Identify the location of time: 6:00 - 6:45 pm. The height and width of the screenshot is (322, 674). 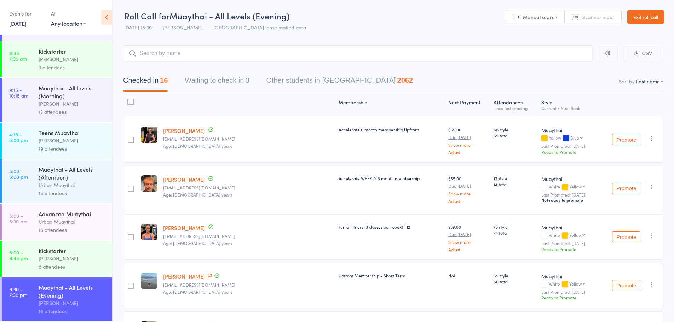
(18, 255).